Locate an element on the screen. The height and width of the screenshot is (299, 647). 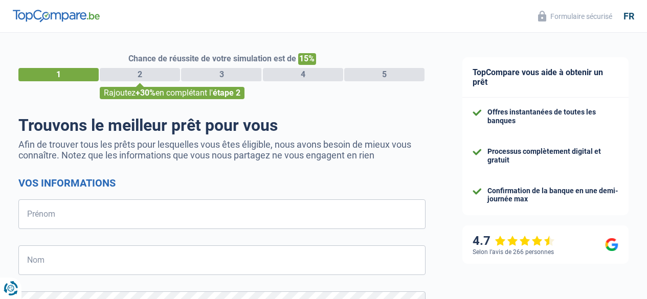
div: 5 is located at coordinates (384, 75).